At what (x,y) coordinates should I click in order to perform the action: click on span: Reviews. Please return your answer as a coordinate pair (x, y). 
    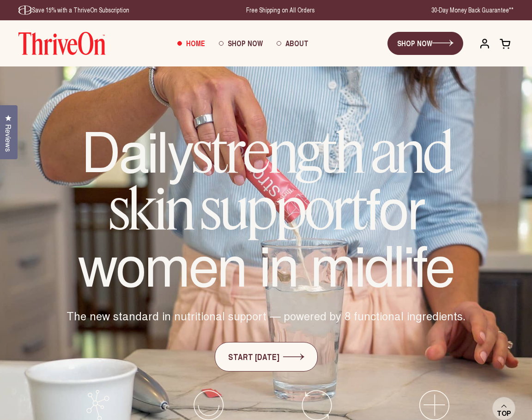
    Looking at the image, I should click on (8, 138).